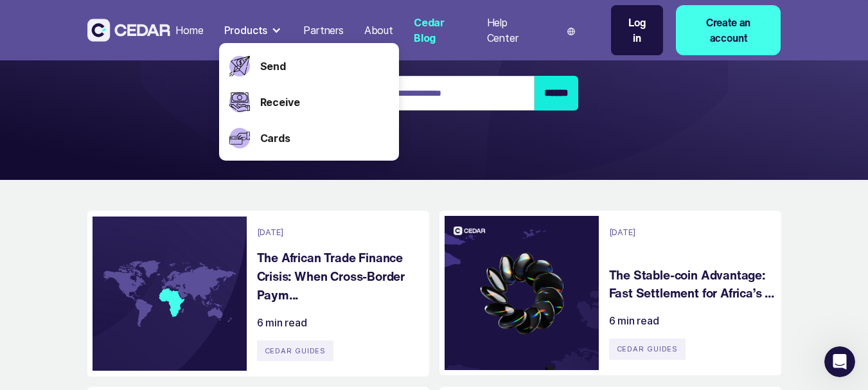  I want to click on a: Help Center, so click(513, 31).